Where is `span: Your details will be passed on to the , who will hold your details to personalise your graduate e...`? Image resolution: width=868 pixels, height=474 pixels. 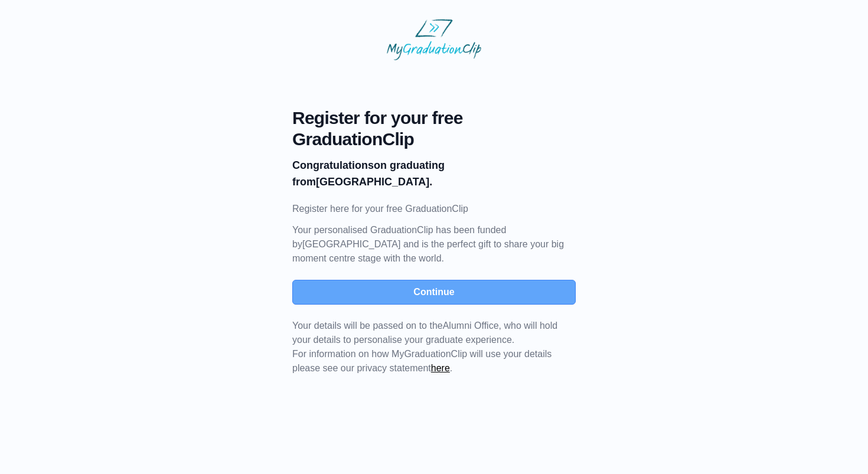
span: Your details will be passed on to the , who will hold your details to personalise your graduate e... is located at coordinates (424, 332).